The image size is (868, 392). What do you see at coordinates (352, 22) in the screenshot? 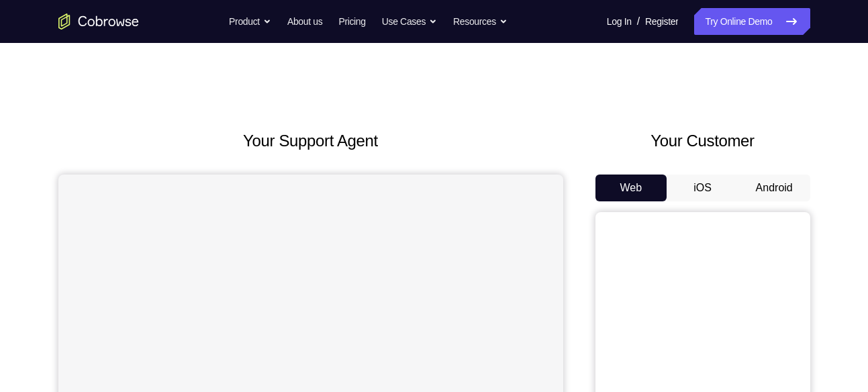
I see `a: Pricing` at bounding box center [352, 22].